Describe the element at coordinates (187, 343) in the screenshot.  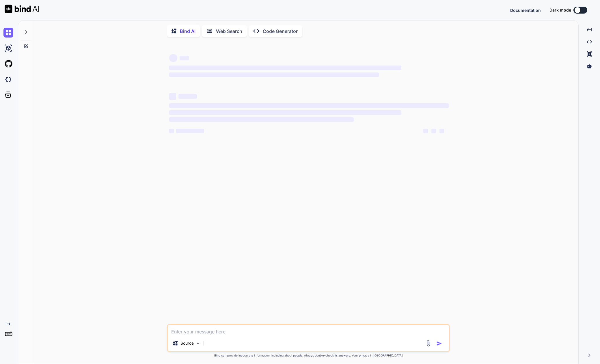
I see `p: Source` at that location.